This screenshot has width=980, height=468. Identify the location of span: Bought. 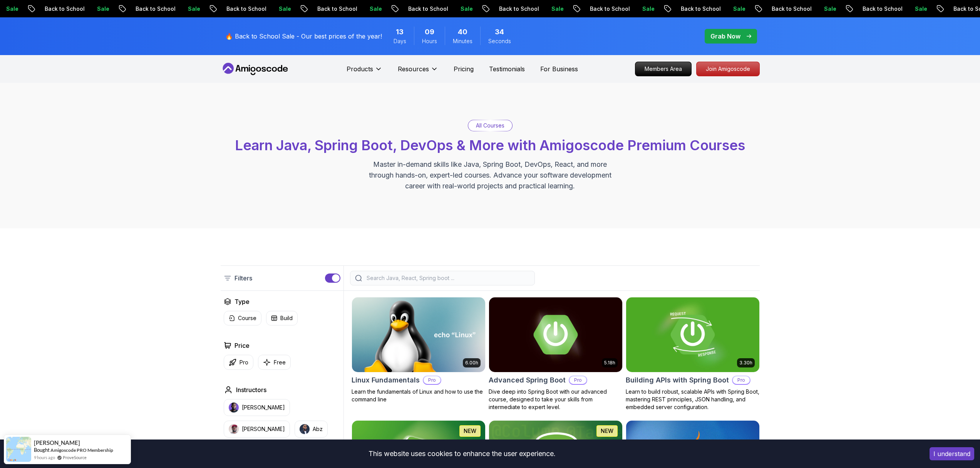
(42, 450).